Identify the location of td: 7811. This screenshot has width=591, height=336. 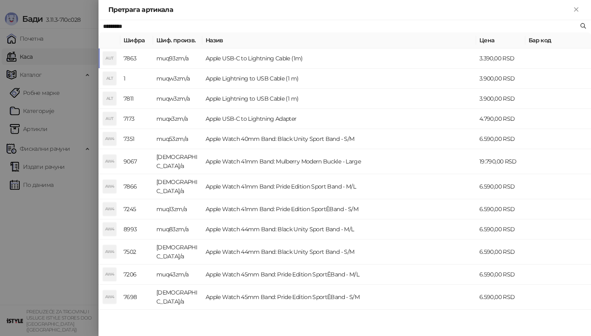
(137, 99).